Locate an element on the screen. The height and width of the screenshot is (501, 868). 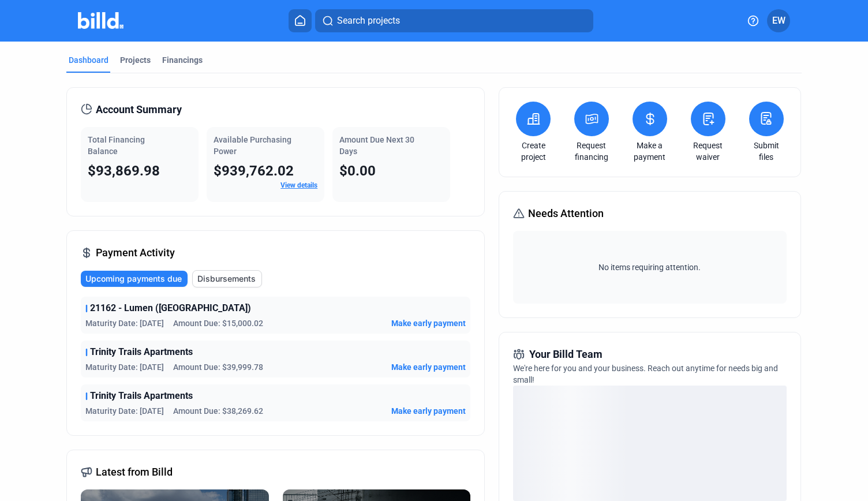
span: Your Billd Team is located at coordinates (566, 354).